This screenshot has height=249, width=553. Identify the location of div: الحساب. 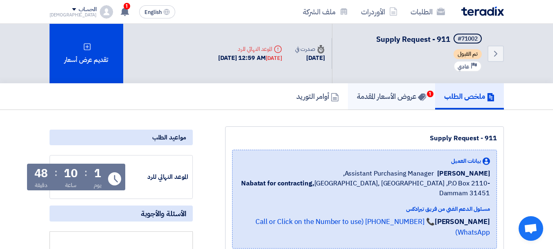
(87, 9).